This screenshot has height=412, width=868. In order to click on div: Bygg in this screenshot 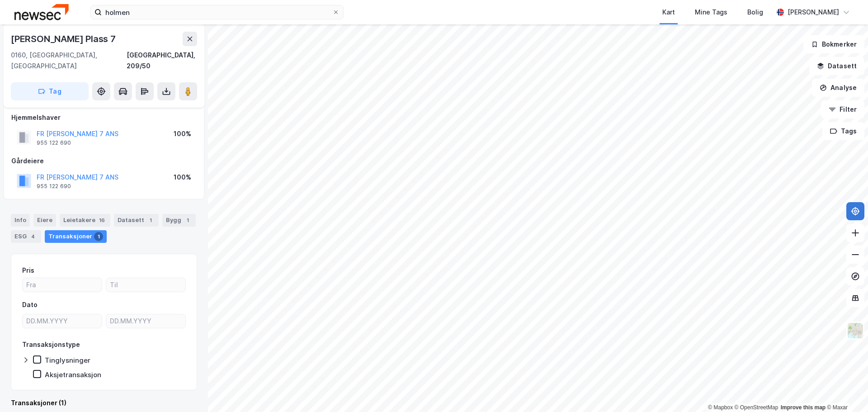, I will do `click(179, 220)`.